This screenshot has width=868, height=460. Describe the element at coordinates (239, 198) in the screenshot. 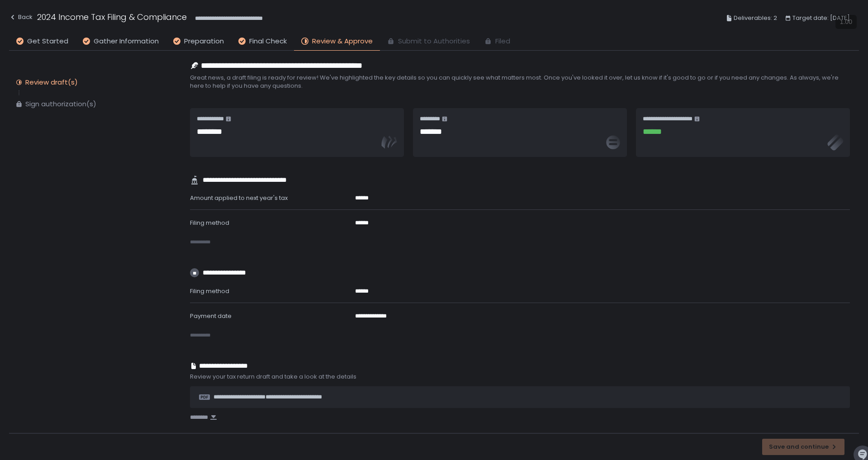

I see `span: Amount applied to next year's tax` at that location.